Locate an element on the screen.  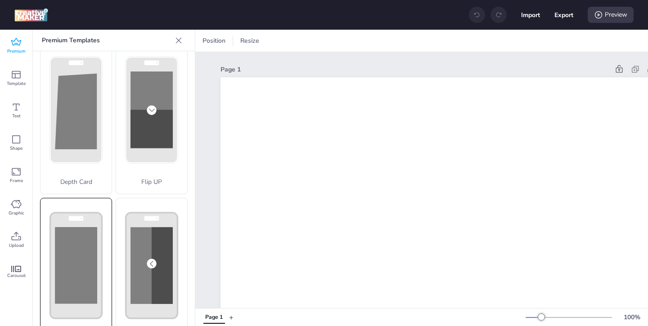
button: Import is located at coordinates (530, 15).